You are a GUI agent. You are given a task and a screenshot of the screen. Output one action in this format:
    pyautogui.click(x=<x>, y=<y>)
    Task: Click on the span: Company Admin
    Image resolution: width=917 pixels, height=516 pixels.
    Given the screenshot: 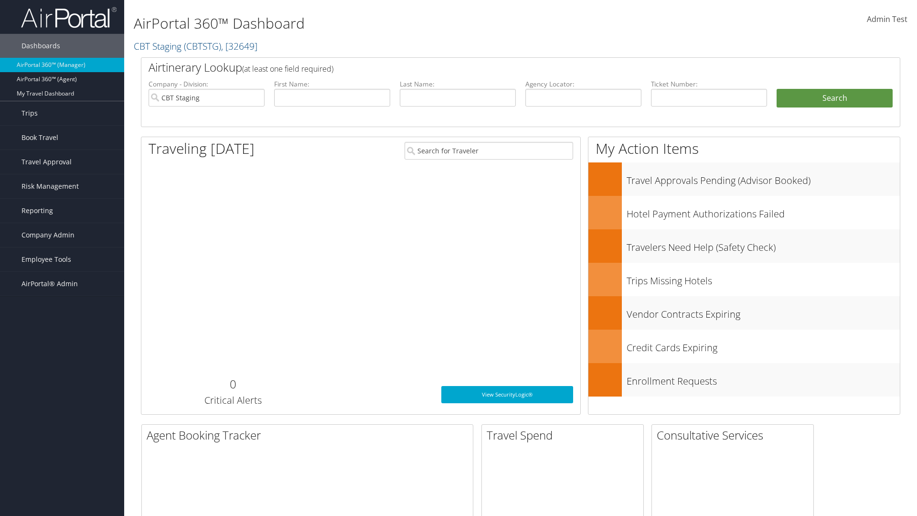 What is the action you would take?
    pyautogui.click(x=48, y=235)
    